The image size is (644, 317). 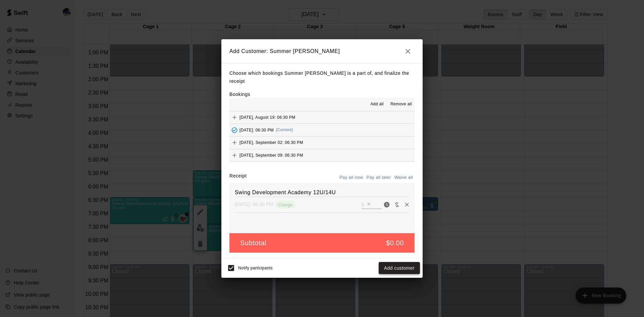 I want to click on button: Add customer, so click(x=399, y=268).